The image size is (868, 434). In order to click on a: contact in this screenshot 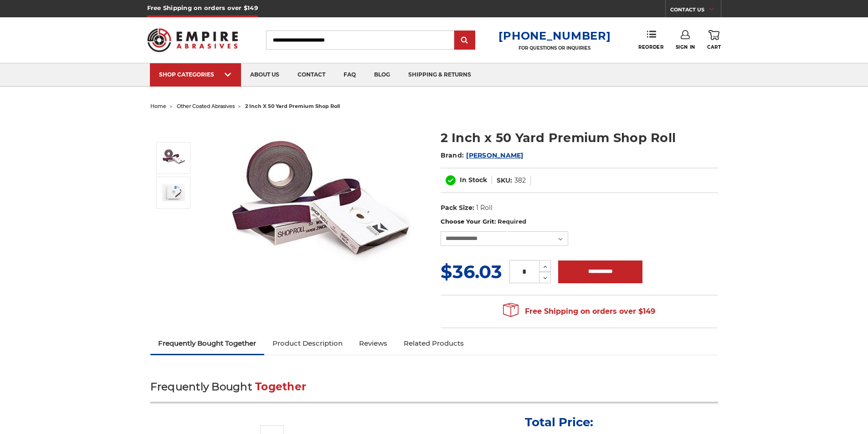, I will do `click(311, 75)`.